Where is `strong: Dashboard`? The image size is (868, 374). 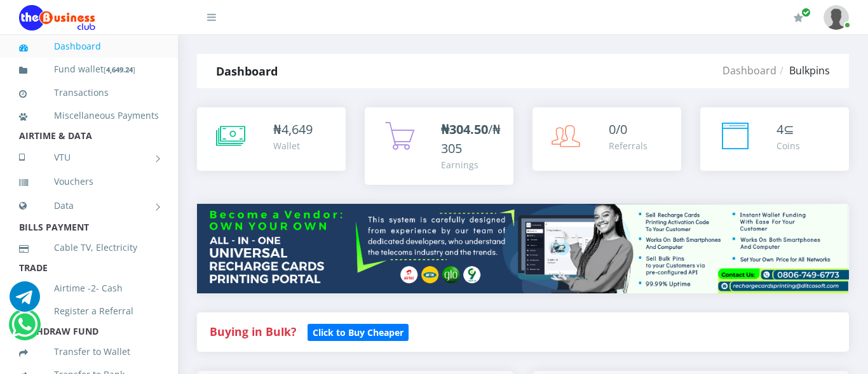
strong: Dashboard is located at coordinates (247, 71).